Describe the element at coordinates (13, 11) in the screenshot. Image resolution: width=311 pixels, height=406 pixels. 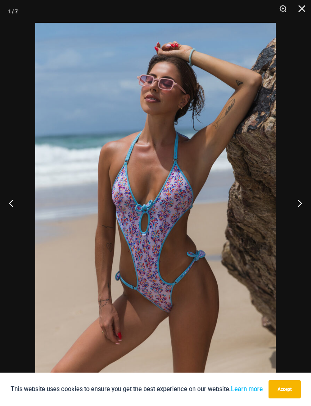
I see `div: 1 / 7` at that location.